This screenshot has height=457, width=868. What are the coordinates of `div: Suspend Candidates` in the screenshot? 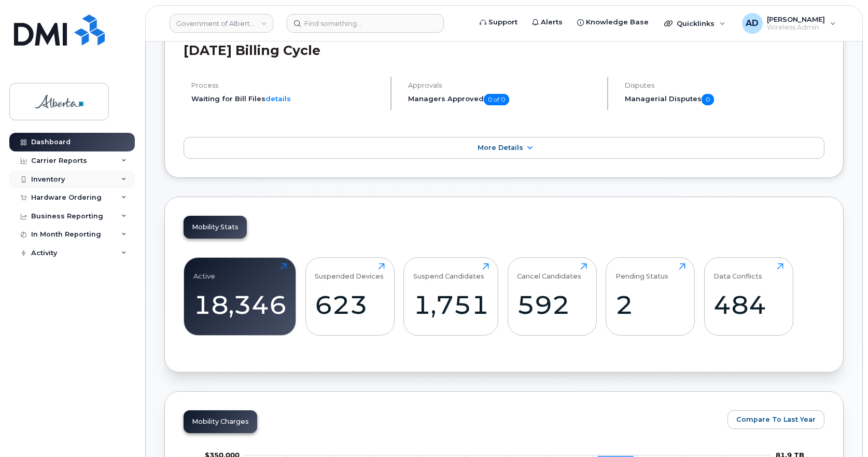 It's located at (449, 271).